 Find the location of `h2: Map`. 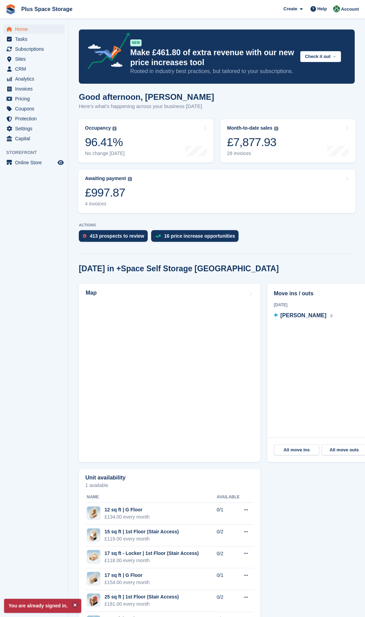

h2: Map is located at coordinates (91, 293).